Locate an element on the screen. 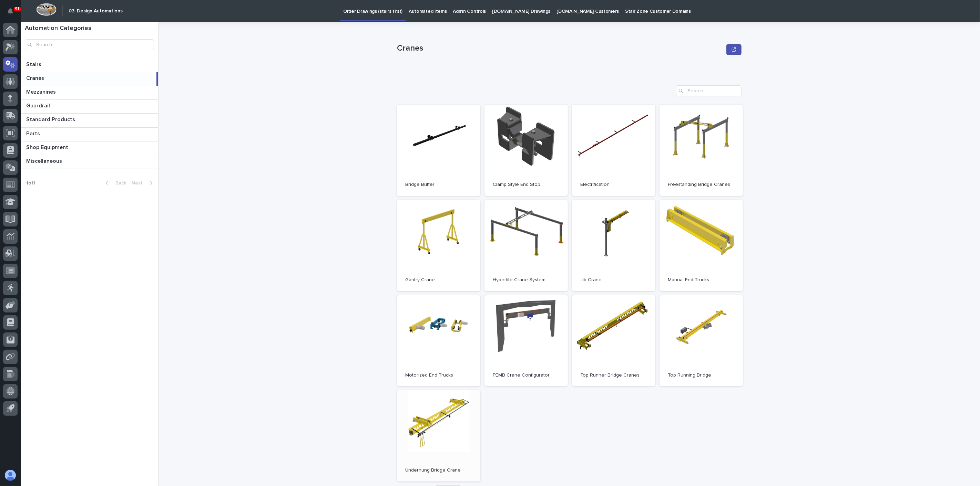 This screenshot has width=980, height=486. p: Parts is located at coordinates (34, 133).